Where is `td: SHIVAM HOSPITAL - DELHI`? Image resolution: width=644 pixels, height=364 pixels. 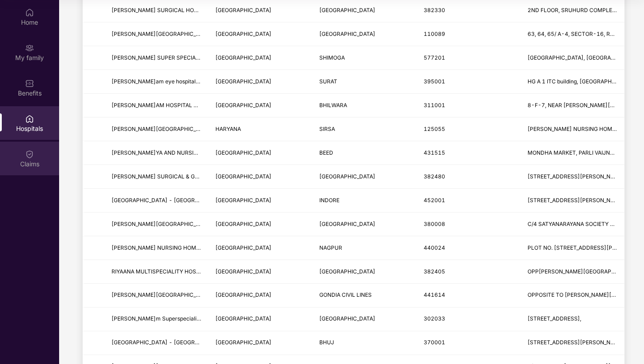
td: SHIVAM HOSPITAL - DELHI is located at coordinates (156, 34).